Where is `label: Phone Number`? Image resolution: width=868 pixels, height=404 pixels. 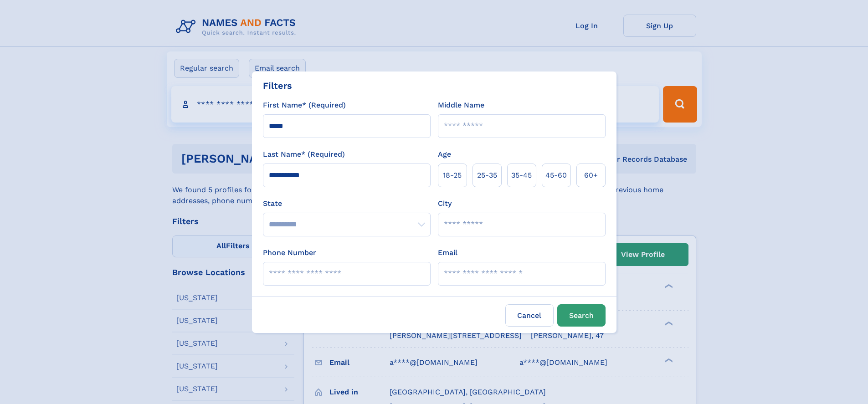 label: Phone Number is located at coordinates (289, 252).